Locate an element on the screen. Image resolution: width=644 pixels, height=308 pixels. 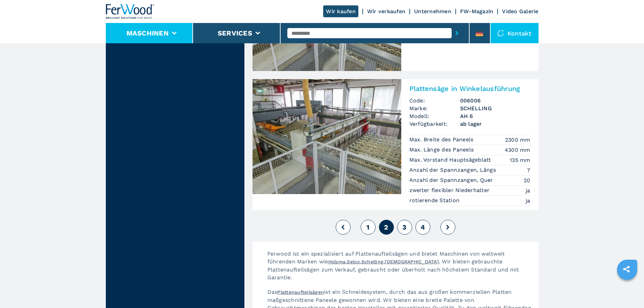
em: 20 is located at coordinates (527, 180).